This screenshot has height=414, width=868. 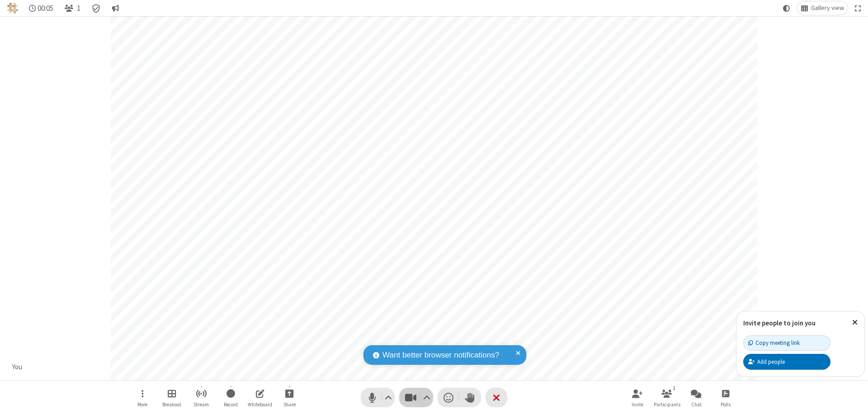 I want to click on span: Invite, so click(x=638, y=405).